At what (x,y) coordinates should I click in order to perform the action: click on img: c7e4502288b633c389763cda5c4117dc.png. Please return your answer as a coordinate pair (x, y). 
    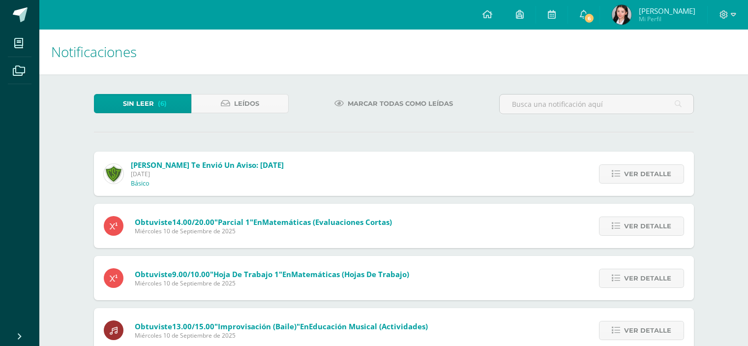
    Looking at the image, I should click on (114, 174).